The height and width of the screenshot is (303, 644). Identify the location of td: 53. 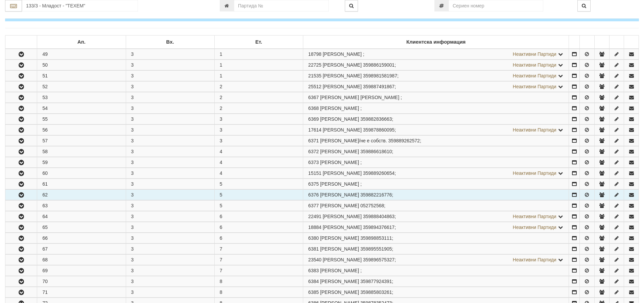
(82, 97).